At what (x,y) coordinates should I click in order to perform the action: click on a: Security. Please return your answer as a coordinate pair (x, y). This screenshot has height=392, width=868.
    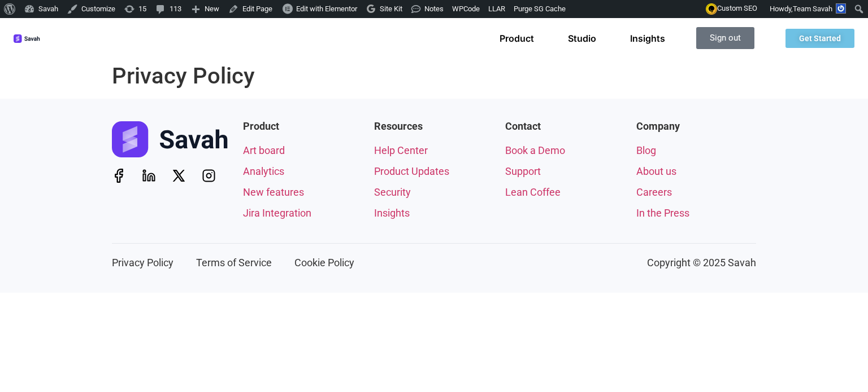
    Looking at the image, I should click on (434, 192).